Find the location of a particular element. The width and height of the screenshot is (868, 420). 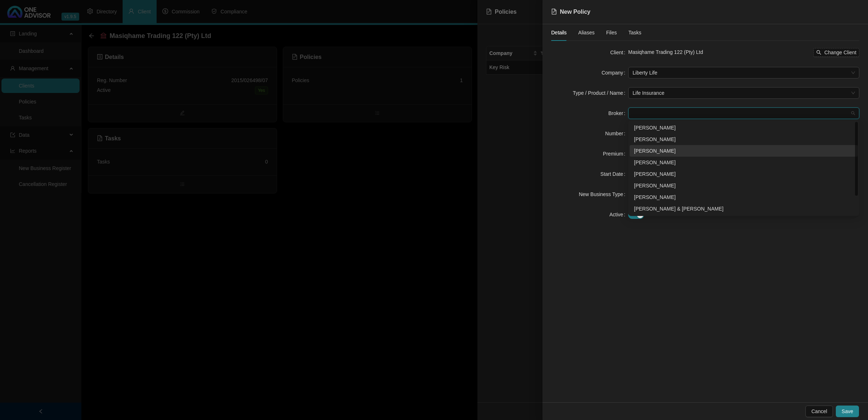

div: Graeme Blore is located at coordinates (744, 139).